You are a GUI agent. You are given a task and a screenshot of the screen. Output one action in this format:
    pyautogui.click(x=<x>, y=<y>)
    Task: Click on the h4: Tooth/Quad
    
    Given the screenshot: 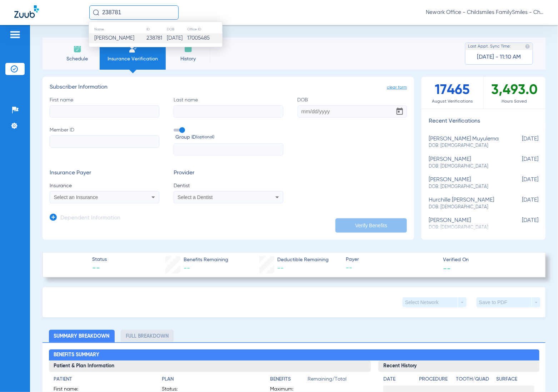 What is the action you would take?
    pyautogui.click(x=475, y=379)
    